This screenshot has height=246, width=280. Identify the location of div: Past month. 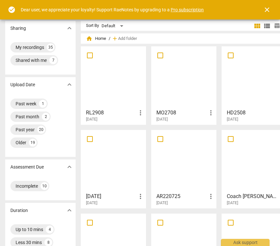
(27, 117).